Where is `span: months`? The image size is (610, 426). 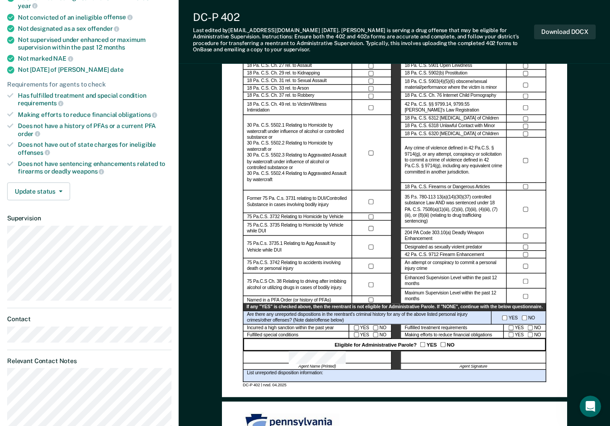
span: months is located at coordinates (114, 47).